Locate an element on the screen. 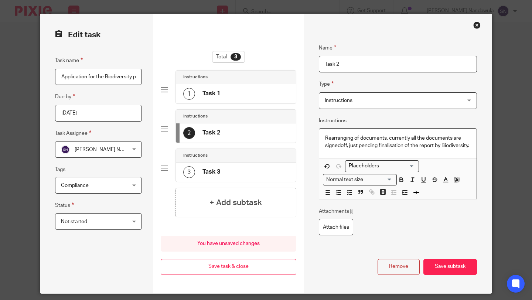 Image resolution: width=532 pixels, height=300 pixels. img: svg%3E is located at coordinates (65, 150).